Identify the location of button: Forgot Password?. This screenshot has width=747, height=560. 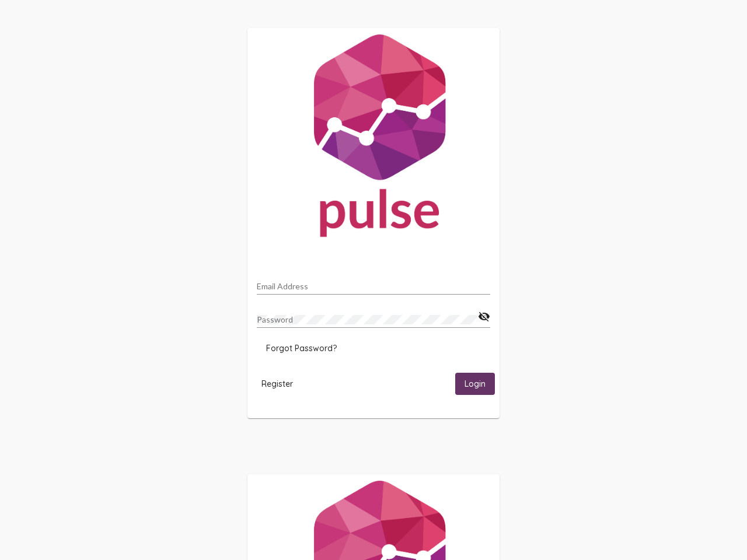
(301, 348).